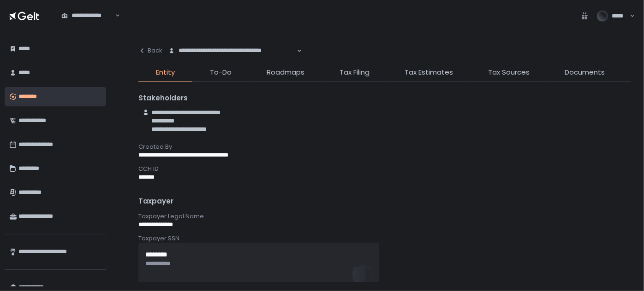 The height and width of the screenshot is (291, 644). I want to click on span: To-Do, so click(220, 73).